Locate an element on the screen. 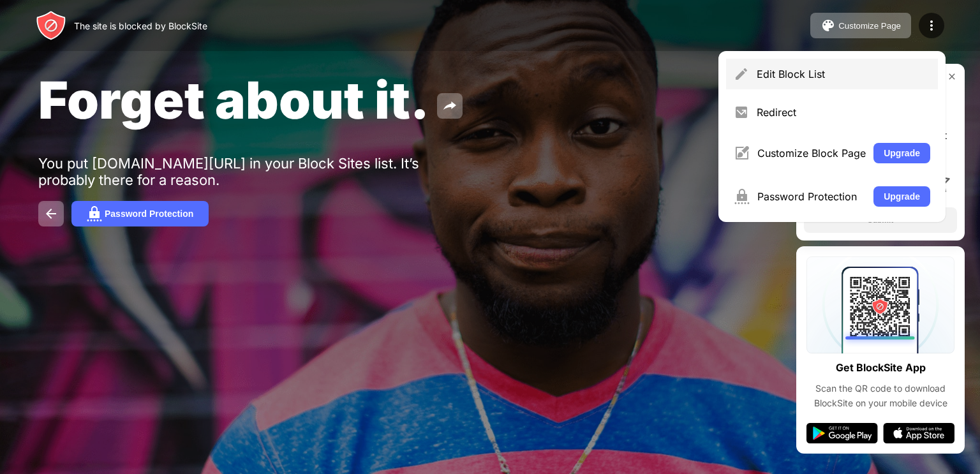 This screenshot has height=474, width=980. img: back.svg is located at coordinates (51, 214).